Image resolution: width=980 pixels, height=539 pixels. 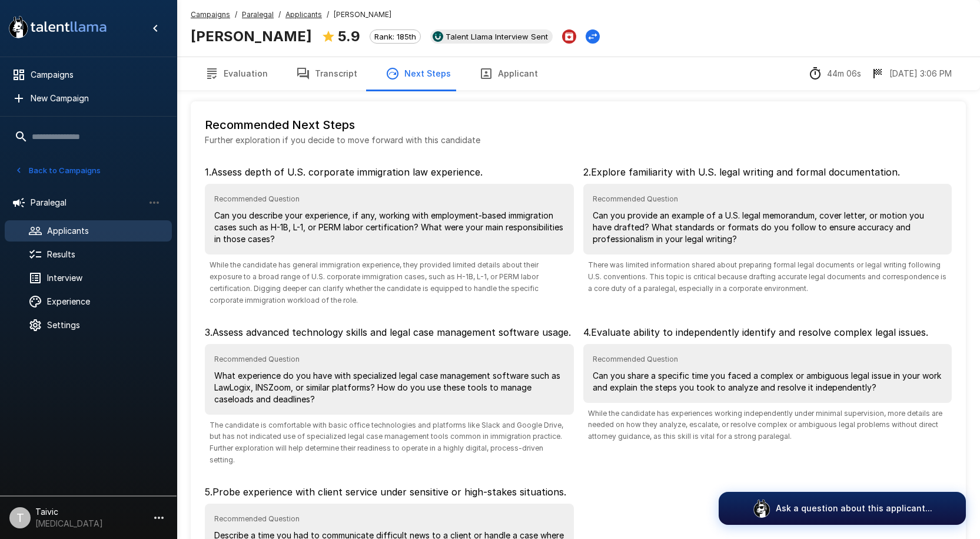 I want to click on b: 5.9, so click(x=349, y=36).